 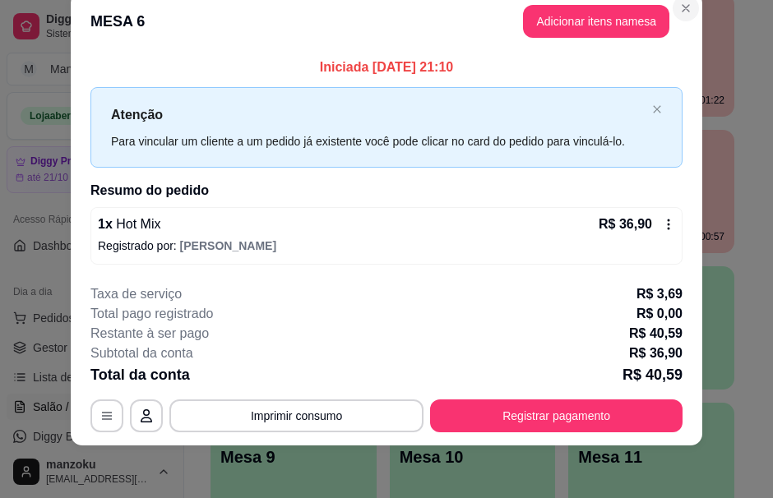 I want to click on p: Total da conta, so click(x=140, y=375).